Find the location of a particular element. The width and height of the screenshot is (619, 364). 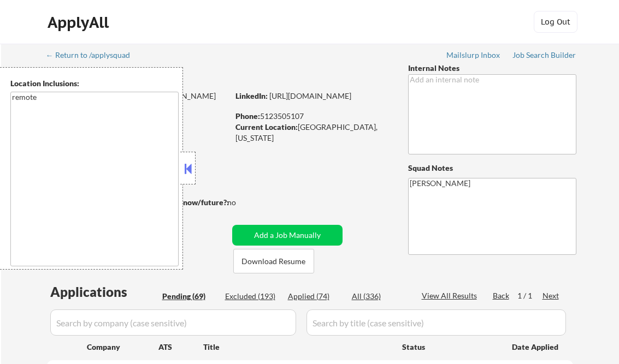

strong: Phone: is located at coordinates (247, 116).